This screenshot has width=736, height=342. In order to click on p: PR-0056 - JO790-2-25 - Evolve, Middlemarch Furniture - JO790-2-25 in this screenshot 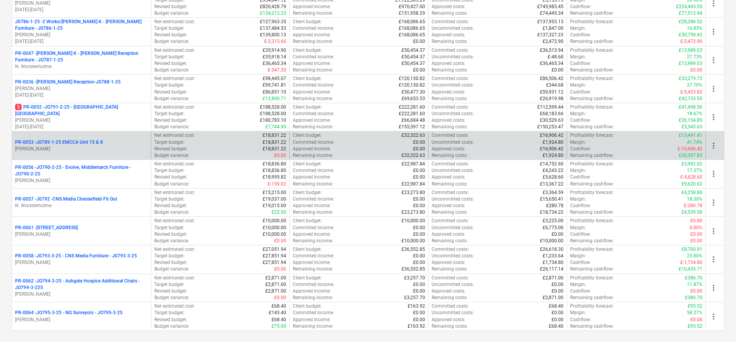, I will do `click(81, 171)`.